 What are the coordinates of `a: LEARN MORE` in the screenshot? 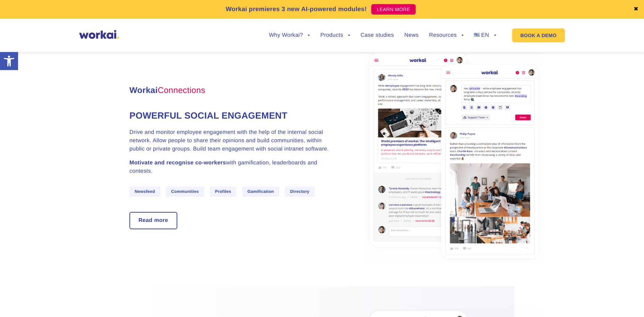 It's located at (393, 9).